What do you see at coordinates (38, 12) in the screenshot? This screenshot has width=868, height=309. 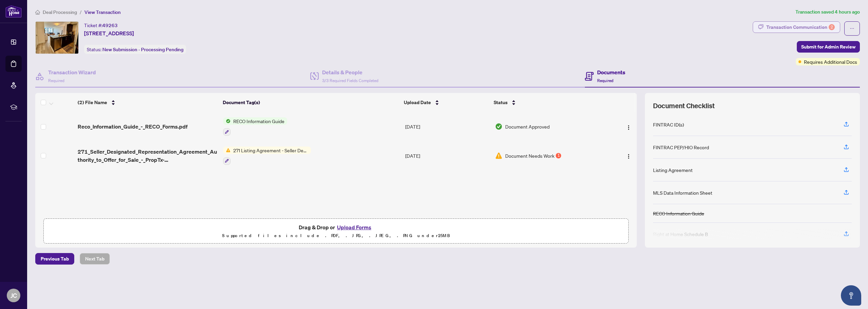 I see `span: home` at bounding box center [38, 12].